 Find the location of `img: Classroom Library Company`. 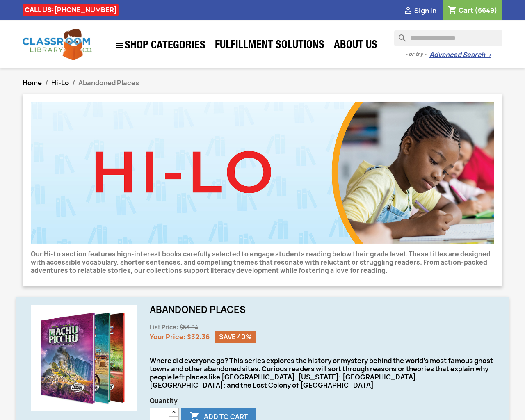

img: Classroom Library Company is located at coordinates (57, 44).